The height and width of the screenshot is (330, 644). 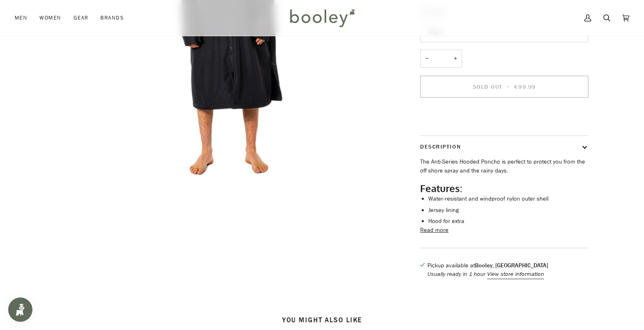 I want to click on span: Sold Out, so click(x=488, y=87).